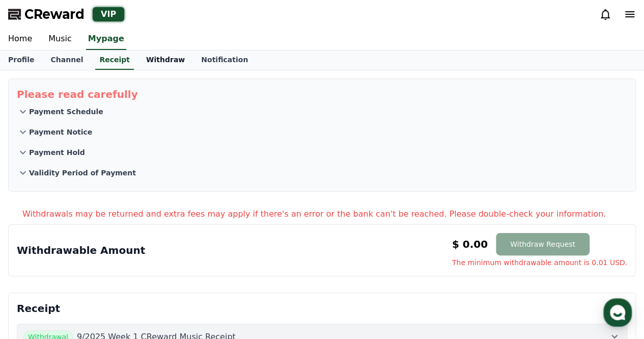  I want to click on p: Payment Schedule, so click(66, 112).